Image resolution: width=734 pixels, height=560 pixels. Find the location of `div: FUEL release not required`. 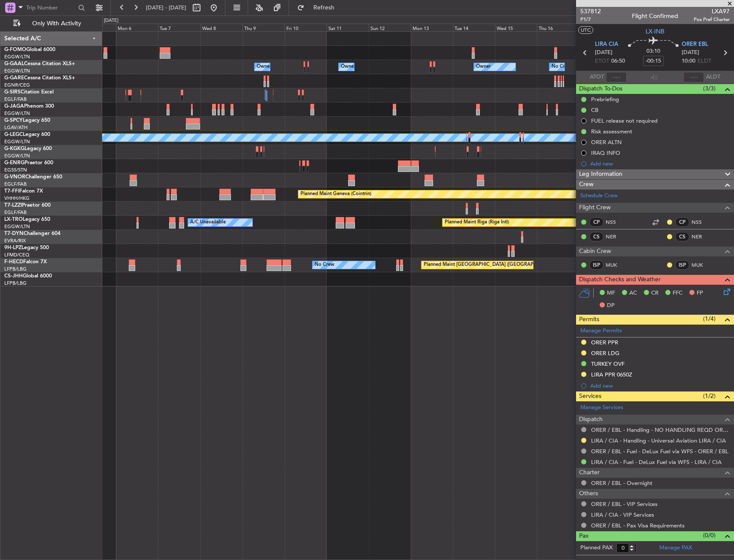

div: FUEL release not required is located at coordinates (624, 120).